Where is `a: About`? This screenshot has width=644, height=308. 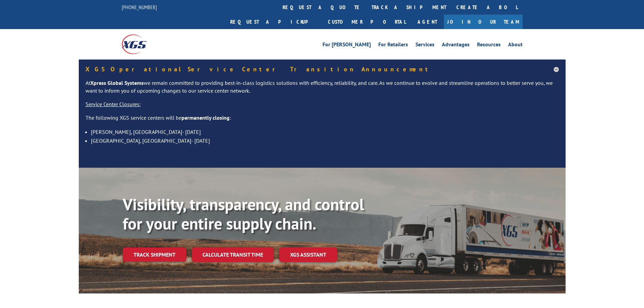
a: About is located at coordinates (515, 46).